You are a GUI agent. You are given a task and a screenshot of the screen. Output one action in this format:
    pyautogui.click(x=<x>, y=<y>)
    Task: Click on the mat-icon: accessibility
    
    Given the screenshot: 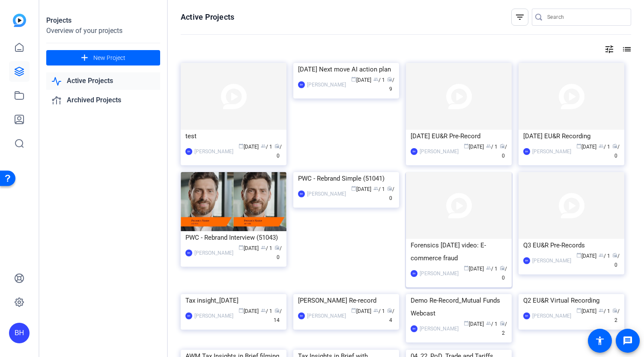 What is the action you would take?
    pyautogui.click(x=600, y=341)
    